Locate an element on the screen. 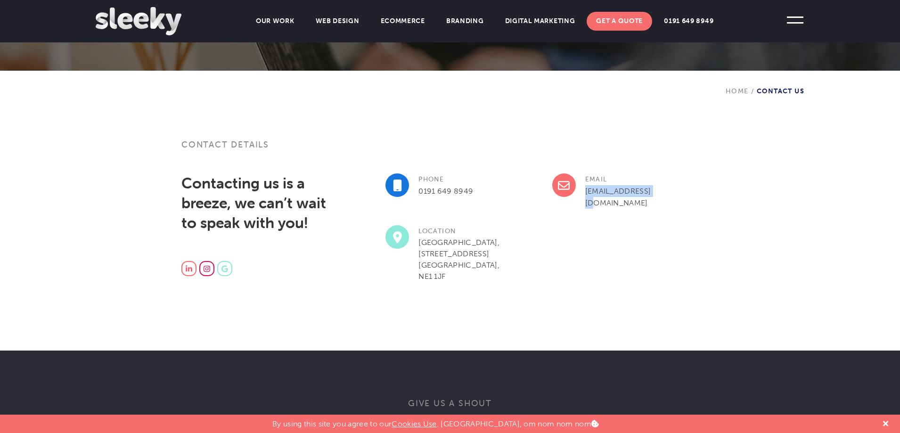 This screenshot has width=900, height=433. h3: Location is located at coordinates (461, 231).